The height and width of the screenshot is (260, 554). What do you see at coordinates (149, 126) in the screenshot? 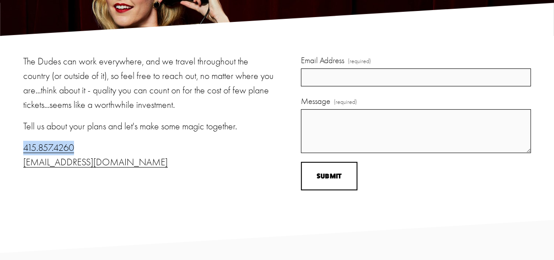
I see `p: Tell us about your plans and let's make some magic together.` at bounding box center [149, 126].